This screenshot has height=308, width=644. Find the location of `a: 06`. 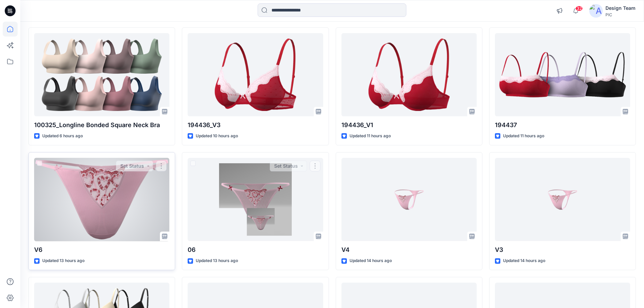

a: 06 is located at coordinates (255, 199).